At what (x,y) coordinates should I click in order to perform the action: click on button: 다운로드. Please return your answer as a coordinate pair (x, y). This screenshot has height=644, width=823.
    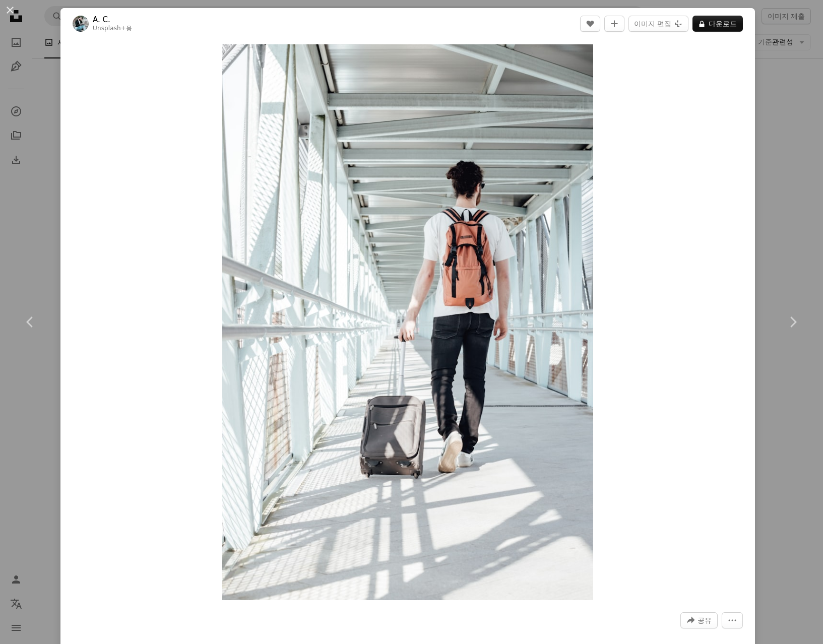
    Looking at the image, I should click on (718, 23).